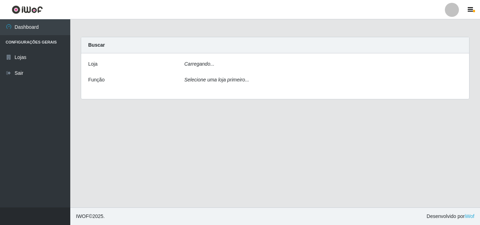  What do you see at coordinates (82, 217) in the screenshot?
I see `span: IWOF` at bounding box center [82, 217].